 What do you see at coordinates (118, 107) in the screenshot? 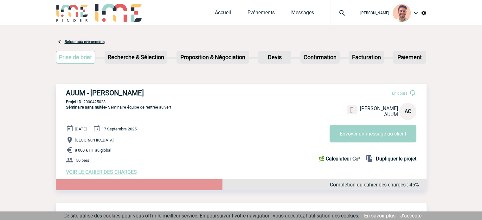
I see `span: - Séminaire équipe de rentrée au vert` at bounding box center [118, 107].